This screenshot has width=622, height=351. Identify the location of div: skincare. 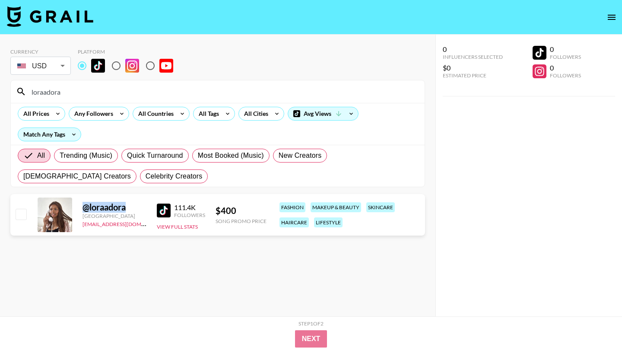
(380, 207).